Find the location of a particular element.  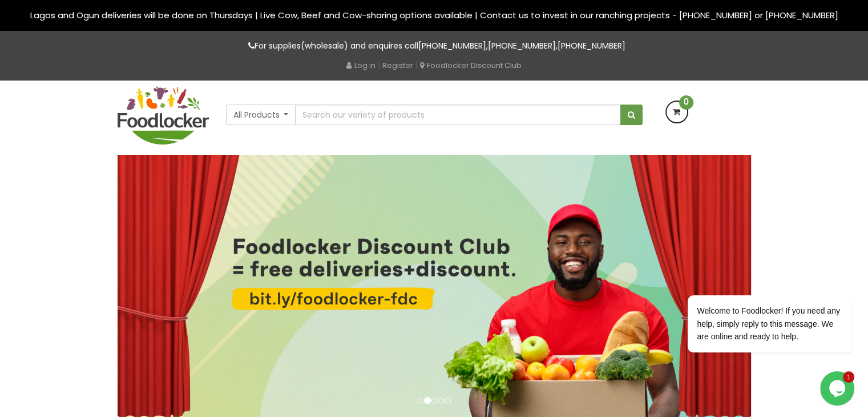

span: Lagos and Ogun deliveries will be done on Thursdays | Live Cow, Beef and Cow-sharing options avai... is located at coordinates (435, 15).